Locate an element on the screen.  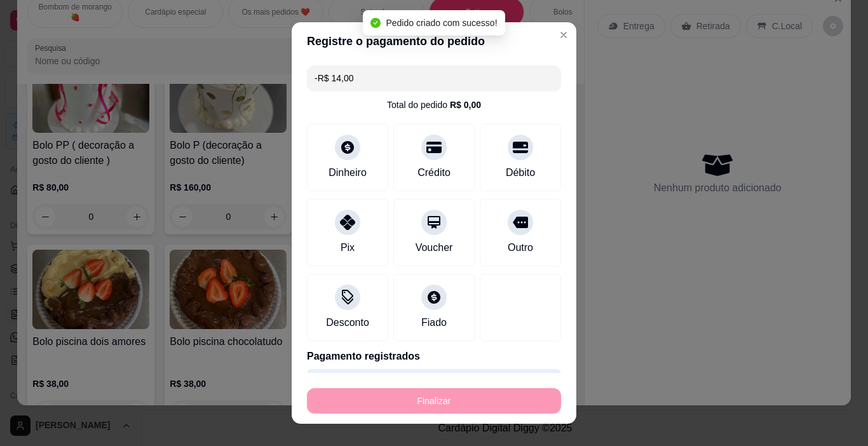
input: Ex.: hambúrguer de cordeiro is located at coordinates (434, 78).